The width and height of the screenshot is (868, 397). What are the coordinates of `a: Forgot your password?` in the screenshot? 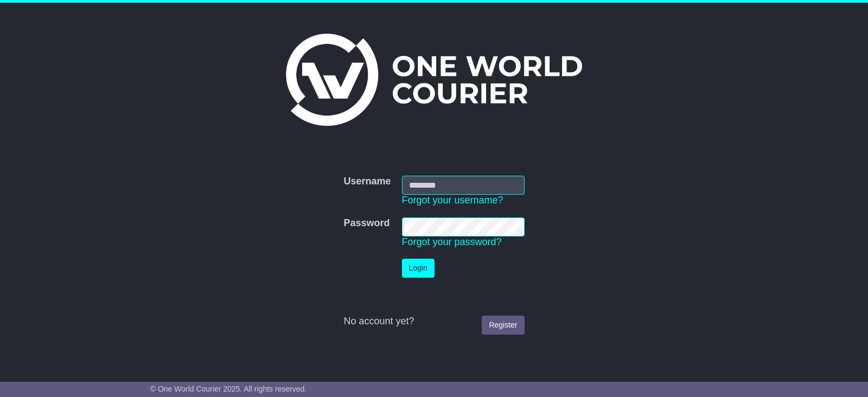 It's located at (452, 242).